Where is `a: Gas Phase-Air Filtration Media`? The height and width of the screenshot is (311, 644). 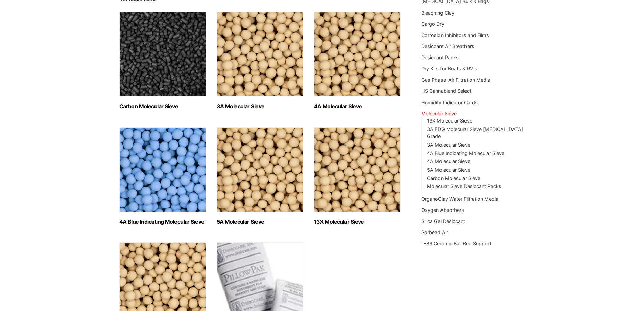
a: Gas Phase-Air Filtration Media is located at coordinates (456, 79).